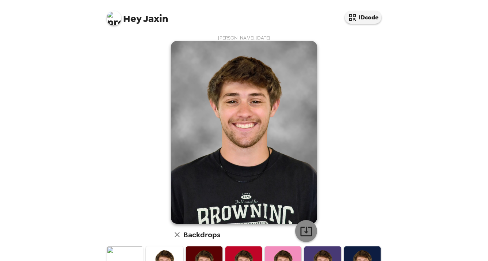  I want to click on img: user, so click(244, 132).